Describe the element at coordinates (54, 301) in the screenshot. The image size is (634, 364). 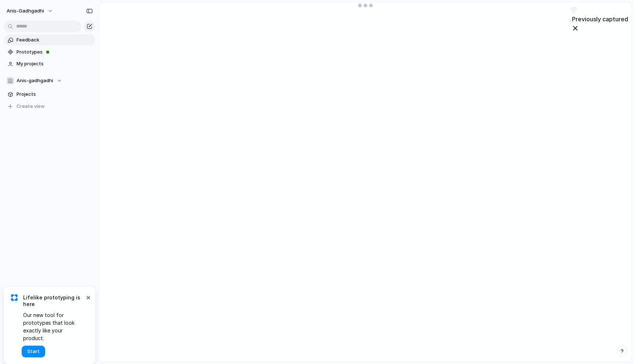
I see `span: Lifelike prototyping is here` at that location.